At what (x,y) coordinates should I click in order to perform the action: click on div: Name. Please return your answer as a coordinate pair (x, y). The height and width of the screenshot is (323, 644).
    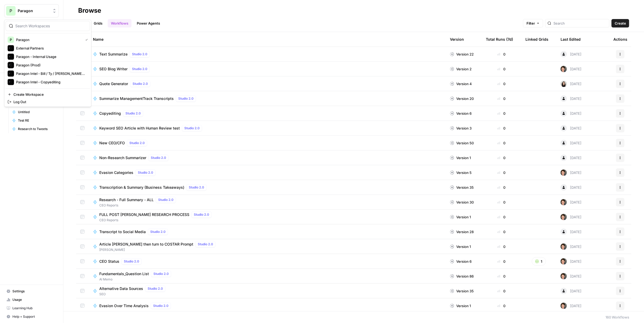
    Looking at the image, I should click on (267, 39).